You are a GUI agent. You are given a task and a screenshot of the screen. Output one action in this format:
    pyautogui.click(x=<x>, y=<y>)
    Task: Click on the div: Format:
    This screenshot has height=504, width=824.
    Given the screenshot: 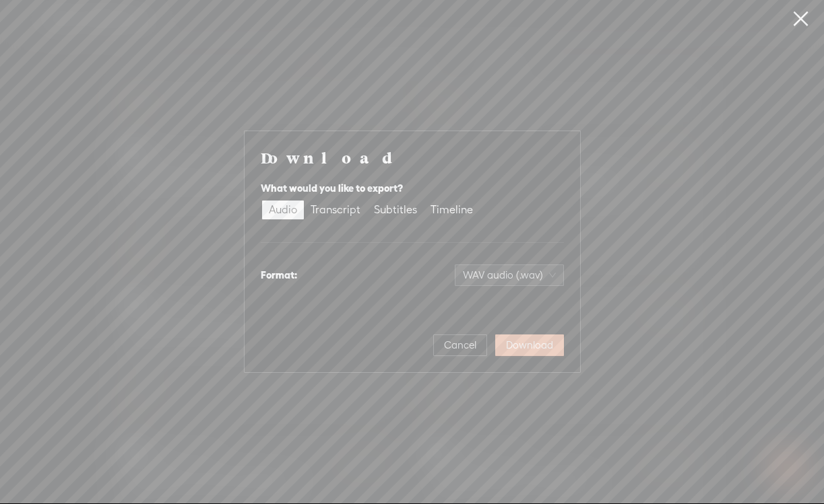 What is the action you would take?
    pyautogui.click(x=279, y=275)
    